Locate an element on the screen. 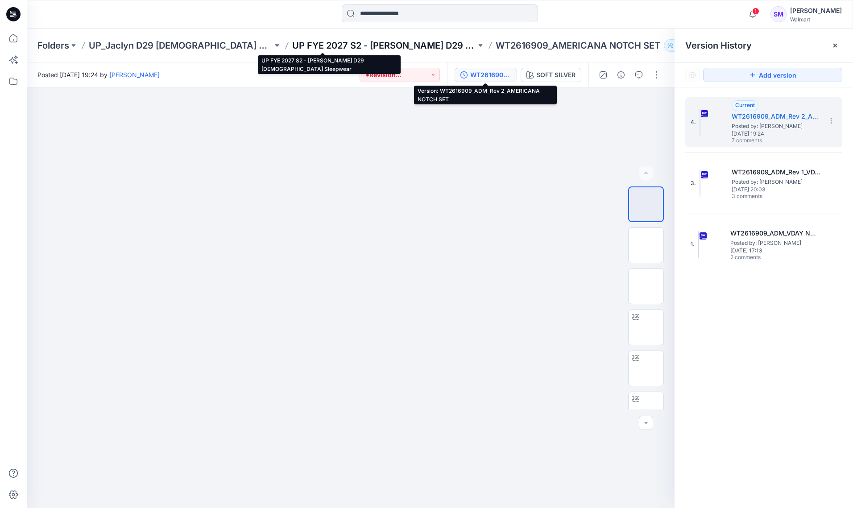  img: WT2616909_ADM_VDAY NOTCH SET is located at coordinates (699, 245).